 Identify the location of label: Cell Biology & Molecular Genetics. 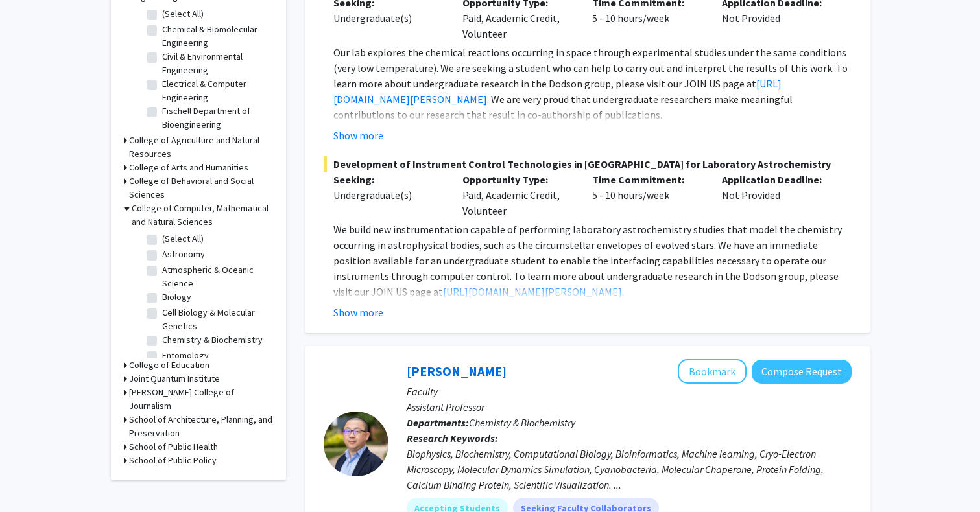
(216, 320).